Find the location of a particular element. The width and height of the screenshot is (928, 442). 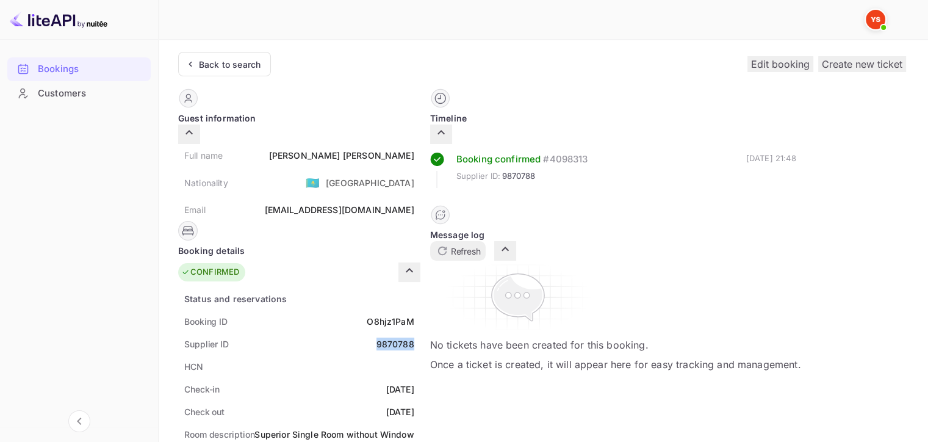

span: 9870788 is located at coordinates (518, 176).